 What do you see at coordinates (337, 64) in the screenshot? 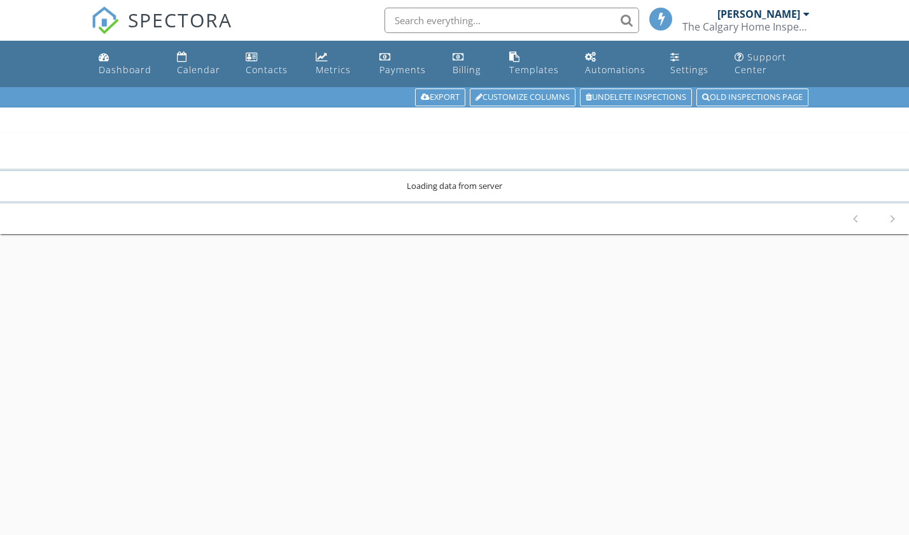
I see `a: Metrics` at bounding box center [337, 64].